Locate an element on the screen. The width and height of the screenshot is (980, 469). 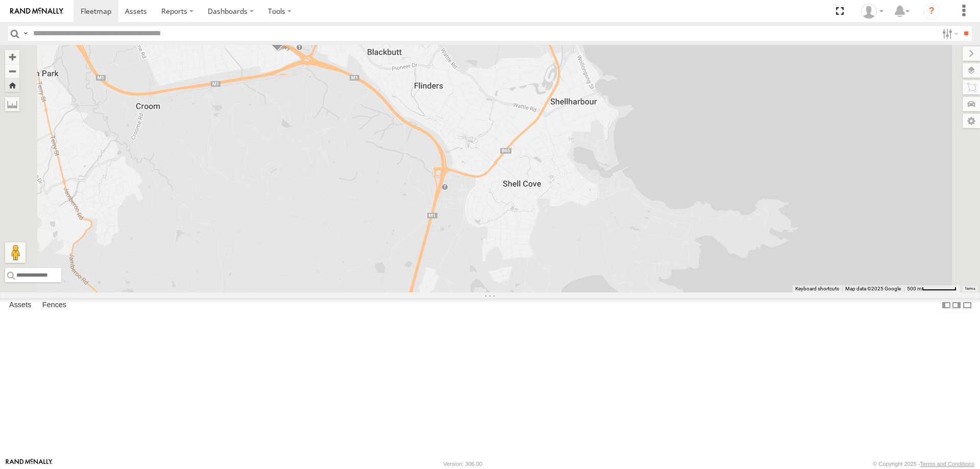
span: 500 m is located at coordinates (914, 288).